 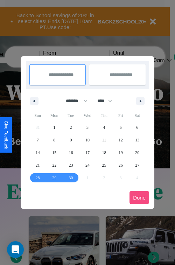 What do you see at coordinates (120, 152) in the screenshot?
I see `button: 19` at bounding box center [120, 152].